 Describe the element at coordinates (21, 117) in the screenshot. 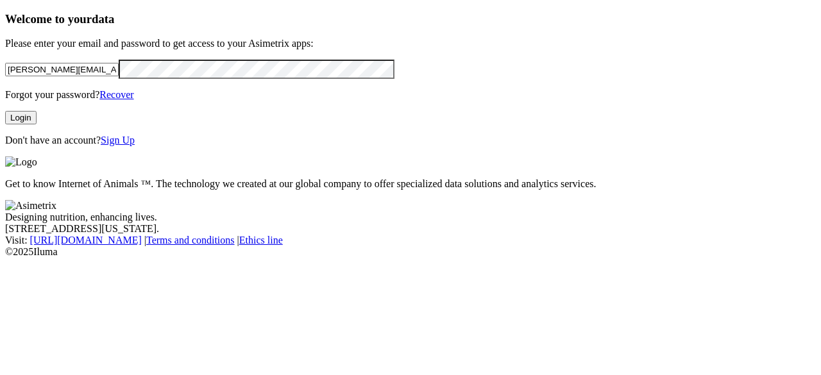

I see `button: Login` at that location.